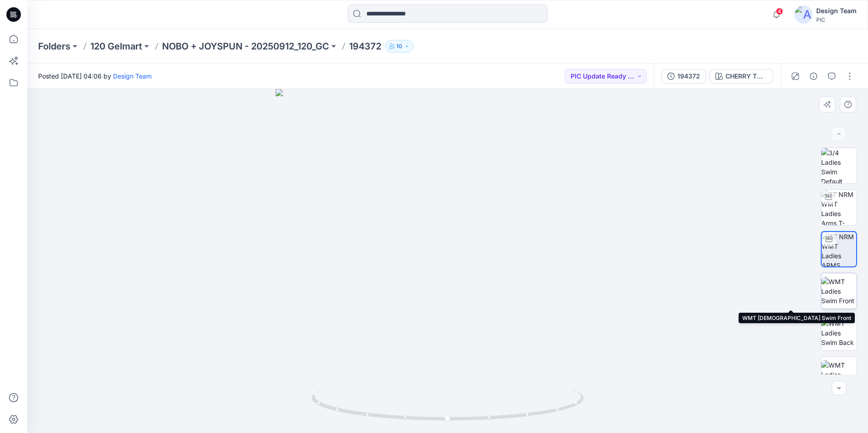 The width and height of the screenshot is (868, 433). What do you see at coordinates (839, 249) in the screenshot?
I see `img: TT NRM WMT Ladies ARMS DOWN` at bounding box center [839, 249].